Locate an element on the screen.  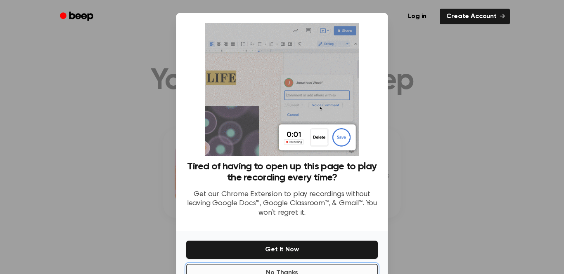
a: Create Account is located at coordinates (474, 17).